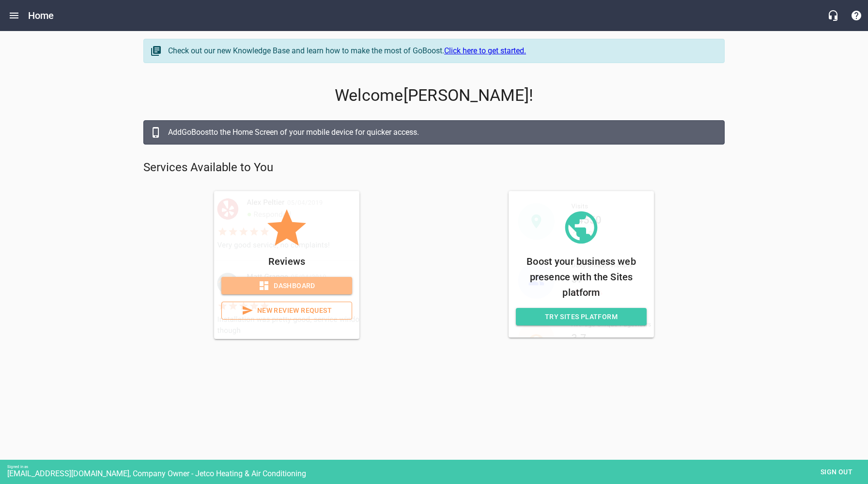  I want to click on button: Open drawer, so click(14, 15).